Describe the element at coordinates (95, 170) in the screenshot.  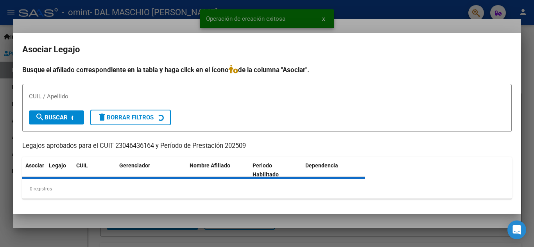
I see `datatable-header-cell: CUIL` at that location.